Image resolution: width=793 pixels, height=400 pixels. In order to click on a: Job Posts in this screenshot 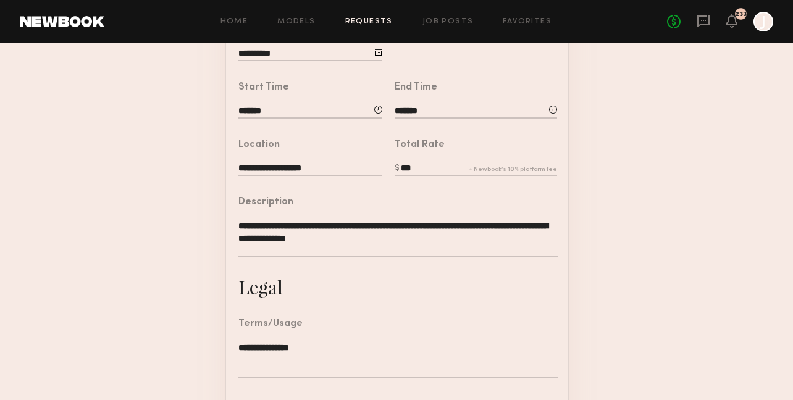, I will do `click(448, 22)`.